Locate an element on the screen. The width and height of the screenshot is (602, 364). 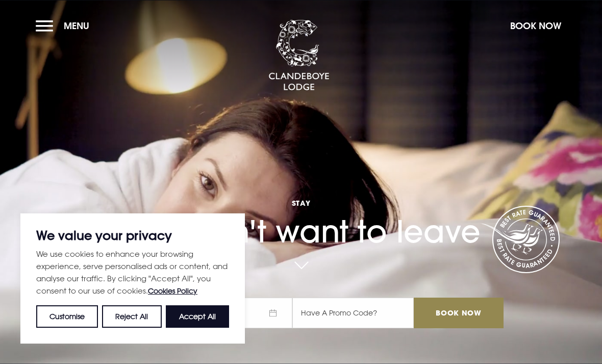
span: Menu is located at coordinates (76, 25).